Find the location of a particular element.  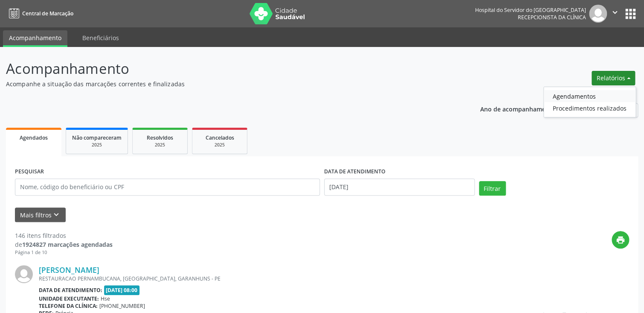

button: apps is located at coordinates (631, 14).